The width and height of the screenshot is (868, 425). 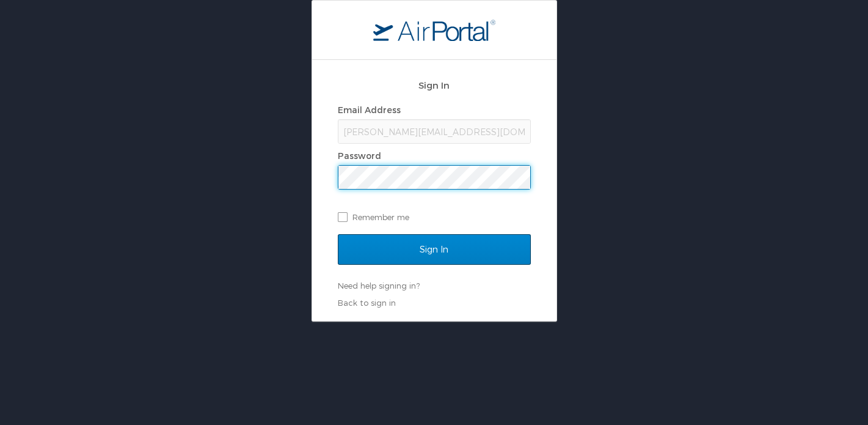 What do you see at coordinates (379, 286) in the screenshot?
I see `a: Need help signing in?` at bounding box center [379, 286].